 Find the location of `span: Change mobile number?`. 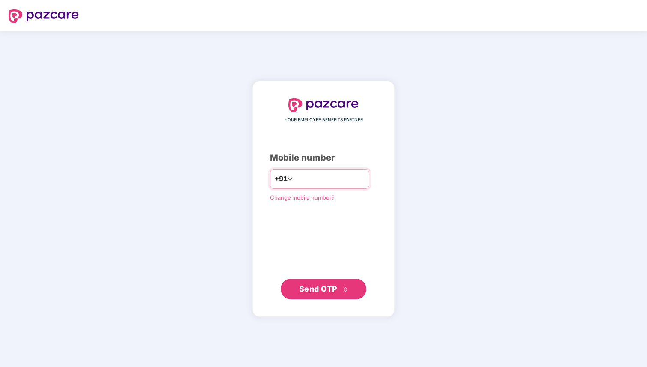

span: Change mobile number? is located at coordinates (302, 197).